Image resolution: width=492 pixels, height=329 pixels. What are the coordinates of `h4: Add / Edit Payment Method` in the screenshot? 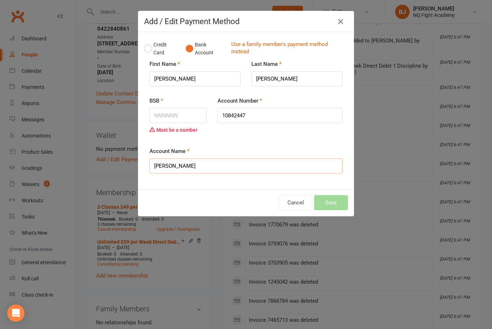 It's located at (246, 21).